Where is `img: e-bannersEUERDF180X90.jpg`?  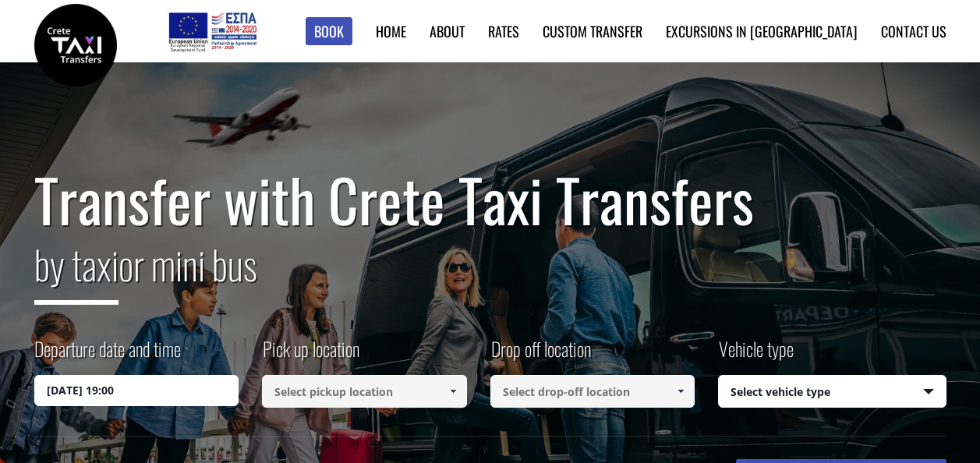 img: e-bannersEUERDF180X90.jpg is located at coordinates (212, 31).